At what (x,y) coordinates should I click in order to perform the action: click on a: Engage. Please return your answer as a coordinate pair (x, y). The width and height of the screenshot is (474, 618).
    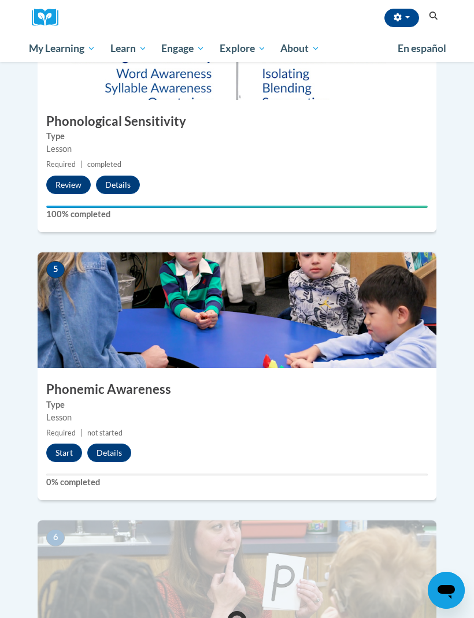
    Looking at the image, I should click on (182, 49).